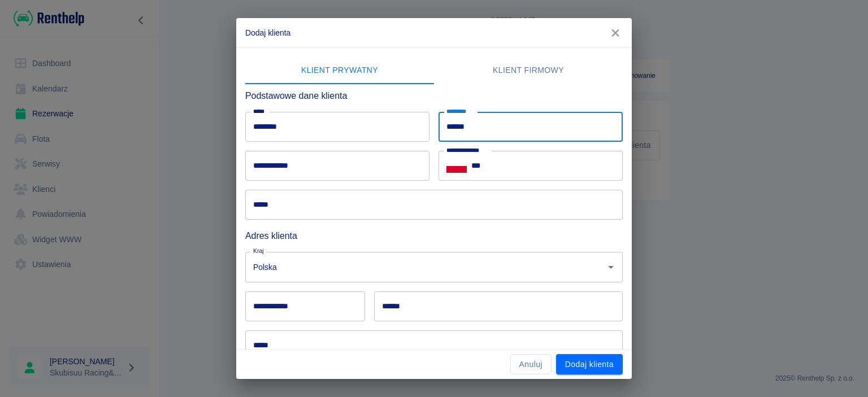 This screenshot has height=397, width=868. I want to click on button: Dodaj klienta, so click(589, 364).